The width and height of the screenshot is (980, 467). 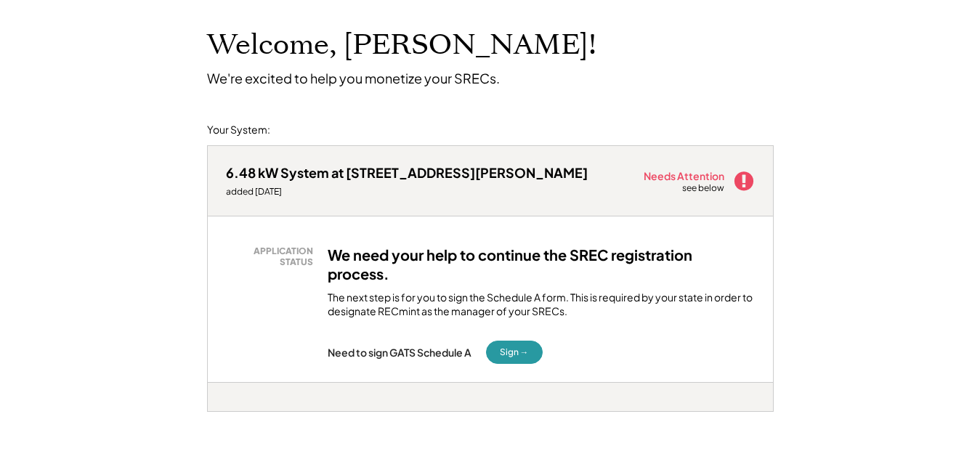 I want to click on div: Needs Attention, so click(x=684, y=176).